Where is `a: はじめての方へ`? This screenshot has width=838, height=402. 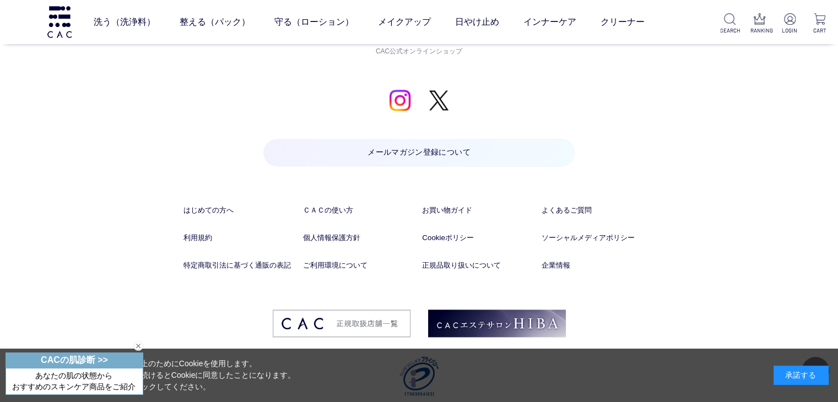 a: はじめての方へ is located at coordinates (240, 210).